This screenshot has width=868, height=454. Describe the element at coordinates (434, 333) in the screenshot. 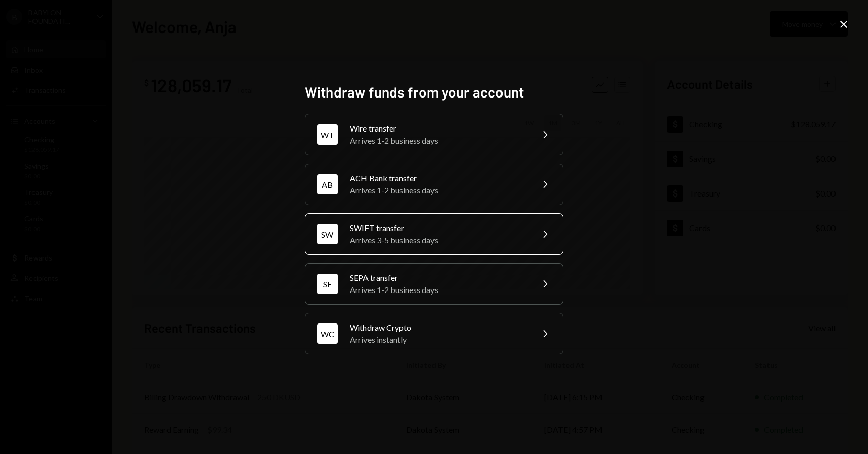

I see `button: WCWithdraw CryptoArrives instantly` at that location.